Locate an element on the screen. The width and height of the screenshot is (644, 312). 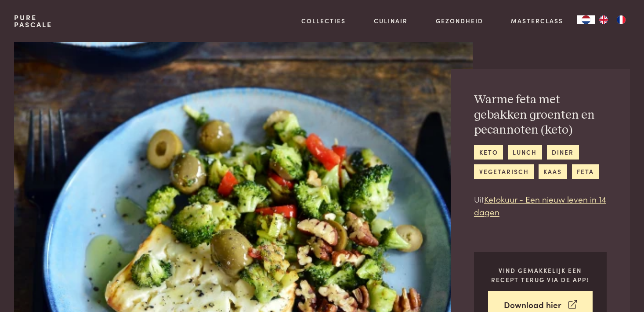
a: diner is located at coordinates (562, 152).